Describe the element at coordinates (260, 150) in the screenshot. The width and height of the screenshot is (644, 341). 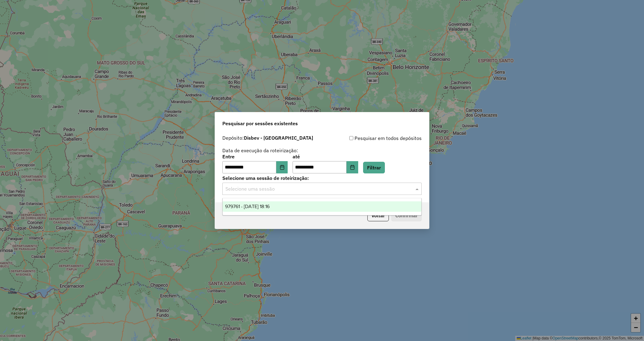
I see `label: Data de execução da roteirização:` at that location.